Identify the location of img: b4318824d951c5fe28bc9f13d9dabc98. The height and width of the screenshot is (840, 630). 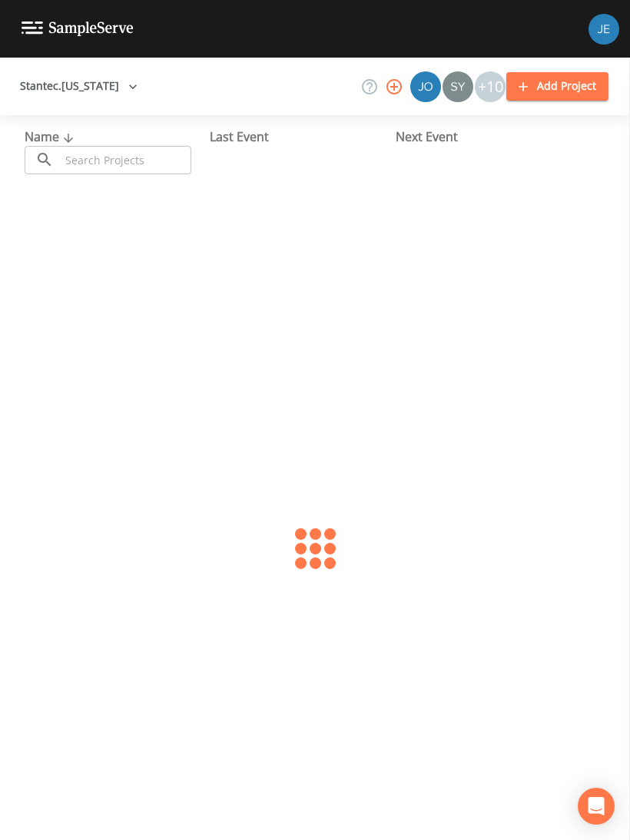
(425, 86).